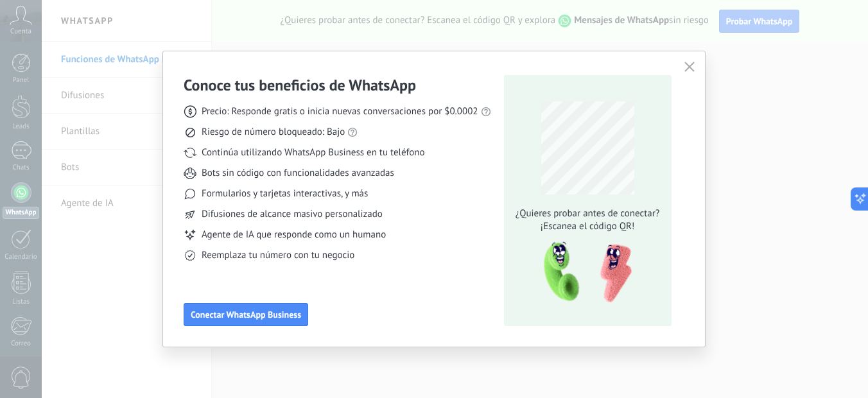  Describe the element at coordinates (246, 315) in the screenshot. I see `button: Conectar WhatsApp Business` at that location.